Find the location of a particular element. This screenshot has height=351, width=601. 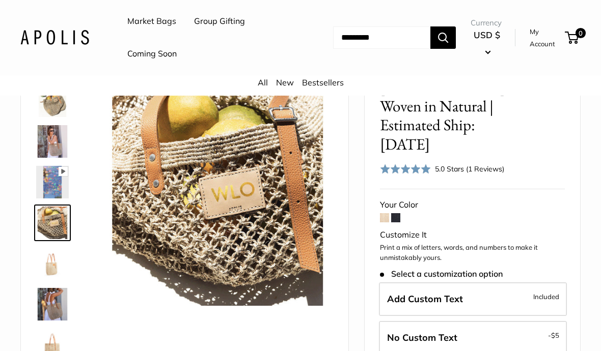

a: New is located at coordinates (284, 82).